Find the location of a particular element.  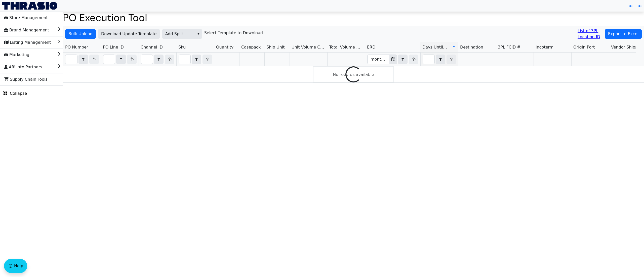

span: PO Number is located at coordinates (77, 47).